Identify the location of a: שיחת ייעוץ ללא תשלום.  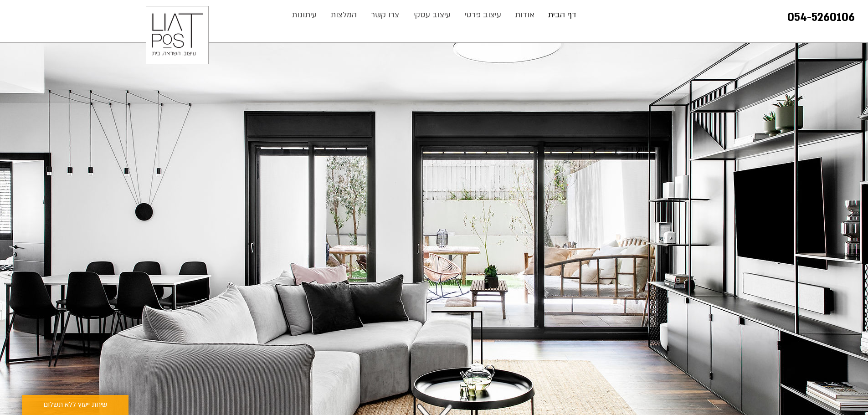
(75, 404).